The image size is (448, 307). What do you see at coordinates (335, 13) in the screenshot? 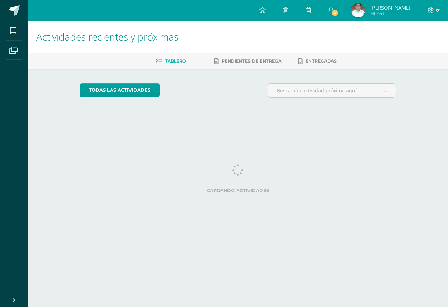
I see `span: 4` at bounding box center [335, 13].